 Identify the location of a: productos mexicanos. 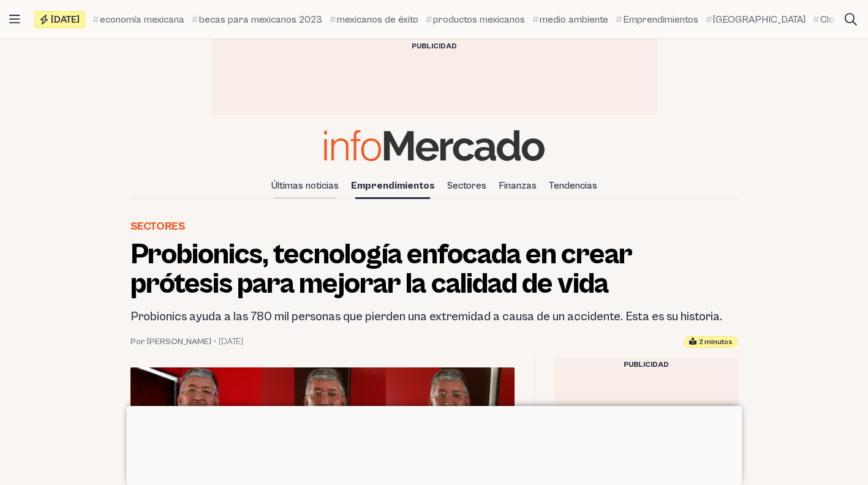
(475, 20).